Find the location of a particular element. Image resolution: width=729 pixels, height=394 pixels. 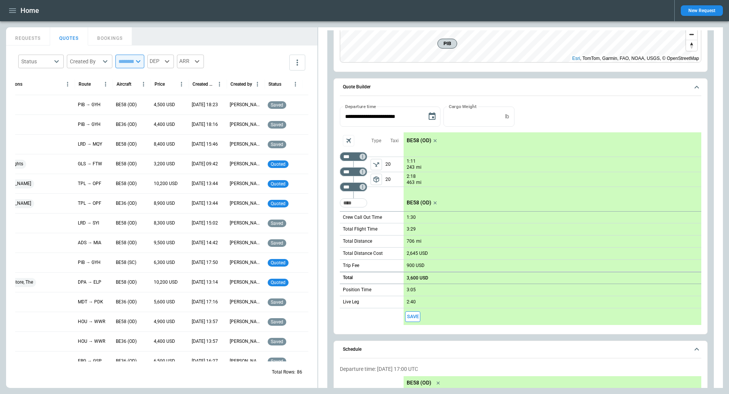

p: 08/26/2025 14:42 is located at coordinates (205, 243).